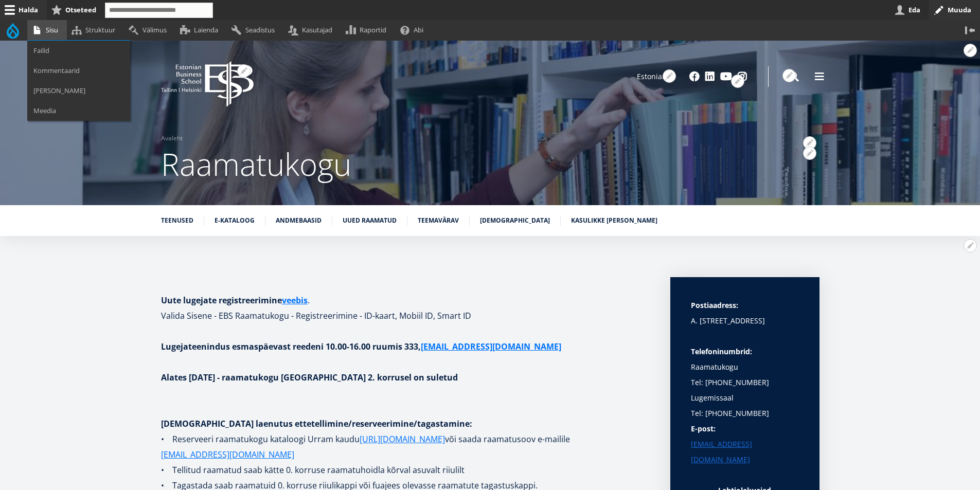 Image resolution: width=980 pixels, height=490 pixels. What do you see at coordinates (810, 143) in the screenshot?
I see `button: Avatud Breadcrumb seaded` at bounding box center [810, 143].